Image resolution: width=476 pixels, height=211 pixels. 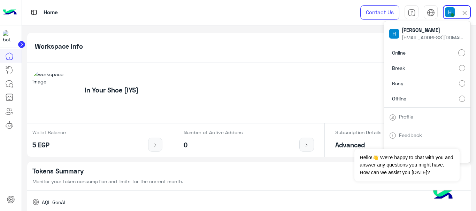 I want to click on h5: Tokens Summary, so click(x=249, y=171).